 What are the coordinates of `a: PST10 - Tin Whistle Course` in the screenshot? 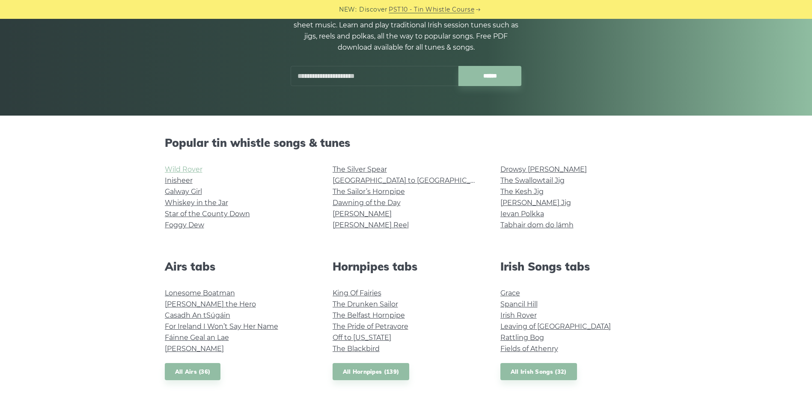 It's located at (432, 9).